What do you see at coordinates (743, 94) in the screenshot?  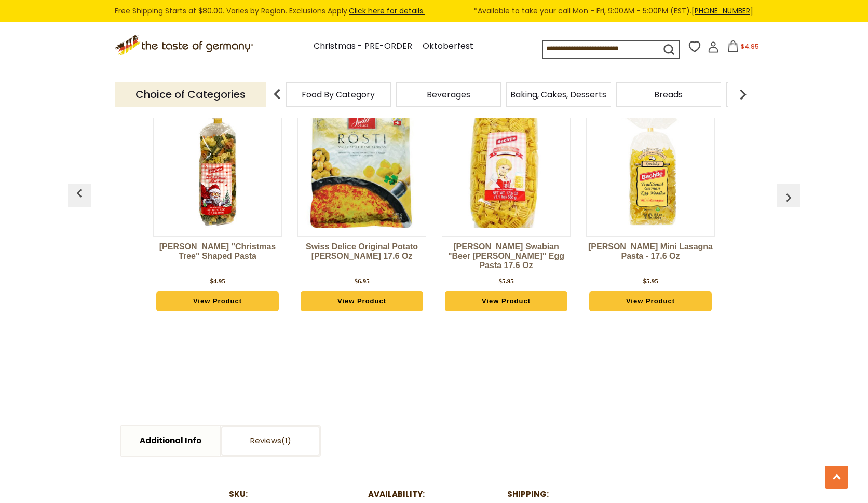 I see `img: next arrow` at bounding box center [743, 94].